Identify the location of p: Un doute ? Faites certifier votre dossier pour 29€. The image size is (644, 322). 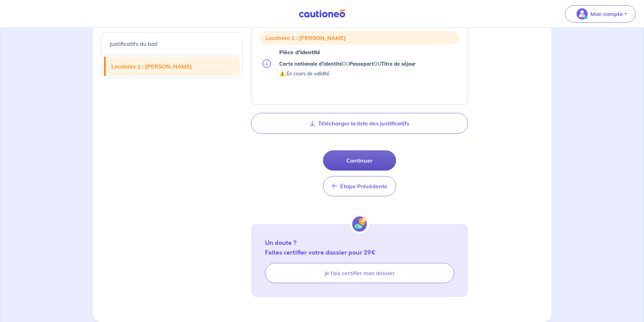
(359, 248).